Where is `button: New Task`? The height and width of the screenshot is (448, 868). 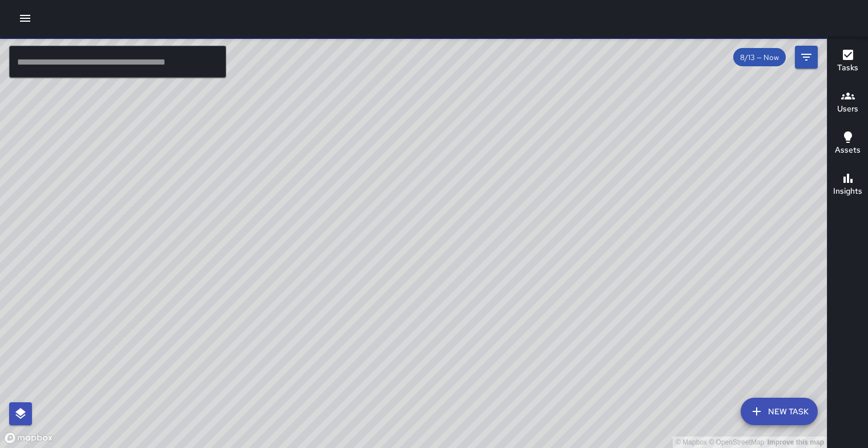 button: New Task is located at coordinates (779, 411).